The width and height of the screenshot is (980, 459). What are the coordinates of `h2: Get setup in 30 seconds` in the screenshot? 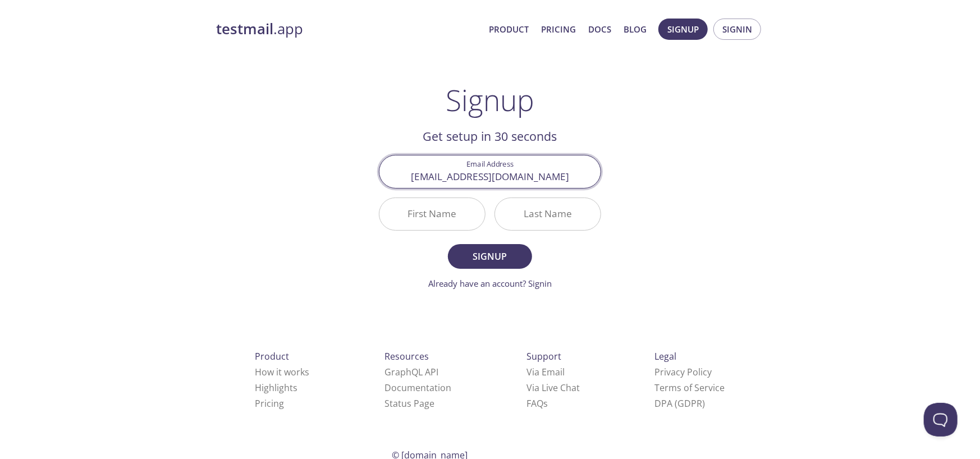 It's located at (490, 136).